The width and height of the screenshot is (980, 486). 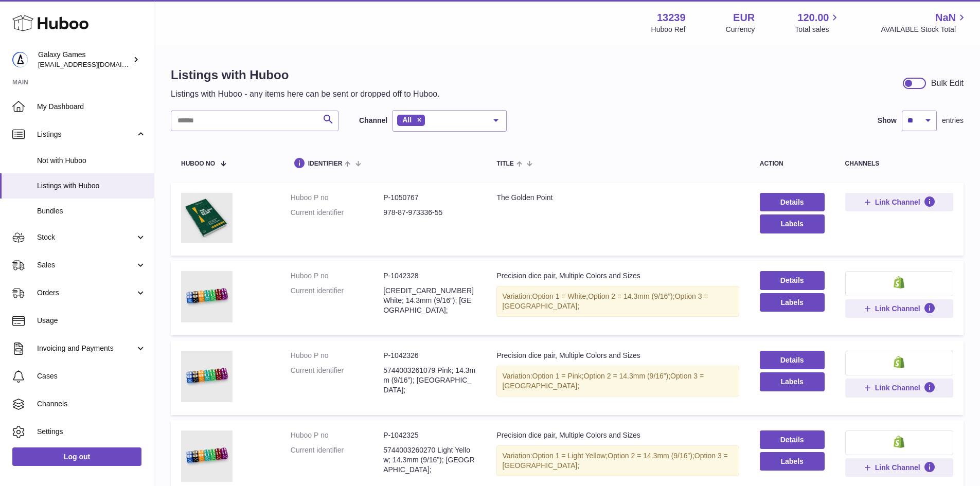 I want to click on span: Stock, so click(x=86, y=237).